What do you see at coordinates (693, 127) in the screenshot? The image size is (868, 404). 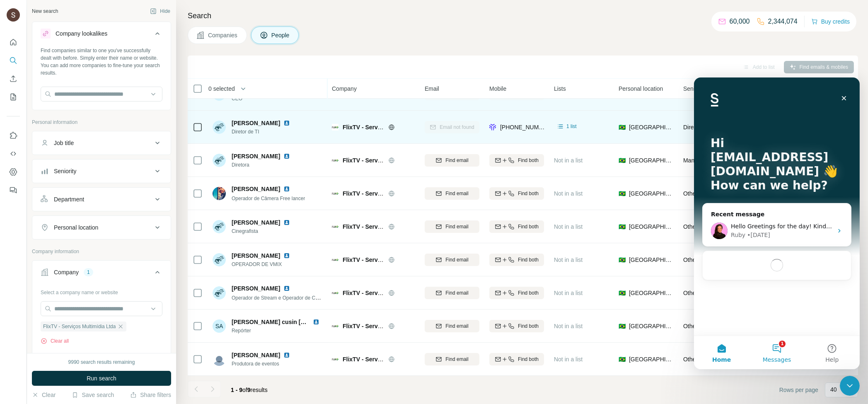 I see `span: Director` at bounding box center [693, 127].